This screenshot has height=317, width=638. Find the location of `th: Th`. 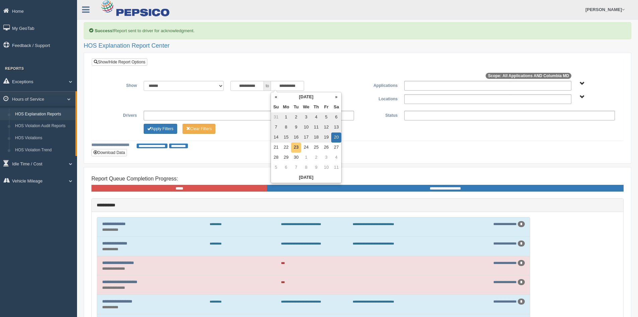

th: Th is located at coordinates (316, 107).